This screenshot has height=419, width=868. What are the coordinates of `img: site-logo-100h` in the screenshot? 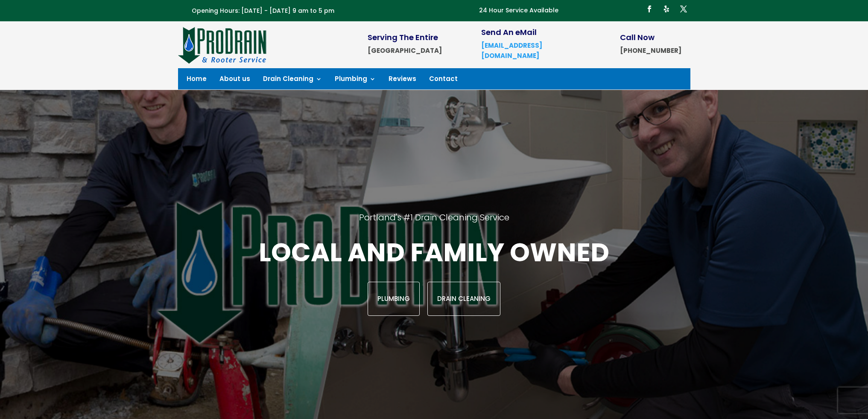 It's located at (222, 45).